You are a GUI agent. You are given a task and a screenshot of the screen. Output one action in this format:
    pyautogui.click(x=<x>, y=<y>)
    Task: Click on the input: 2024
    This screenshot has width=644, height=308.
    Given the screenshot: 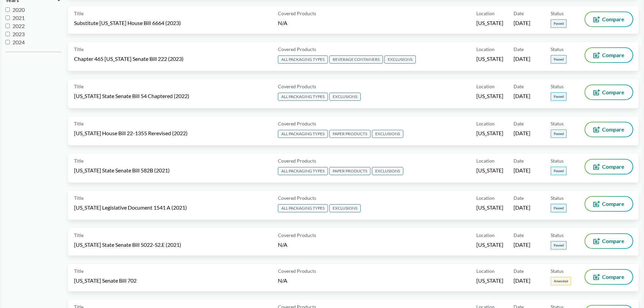 What is the action you would take?
    pyautogui.click(x=7, y=42)
    